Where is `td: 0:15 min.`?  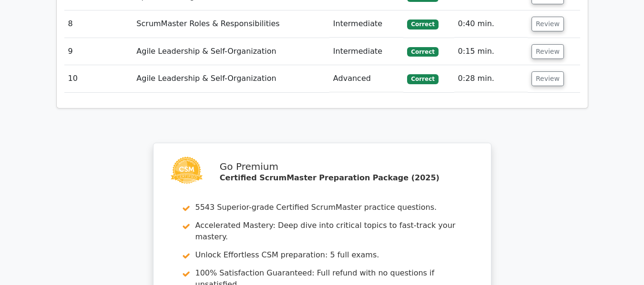
td: 0:15 min. is located at coordinates (491, 51).